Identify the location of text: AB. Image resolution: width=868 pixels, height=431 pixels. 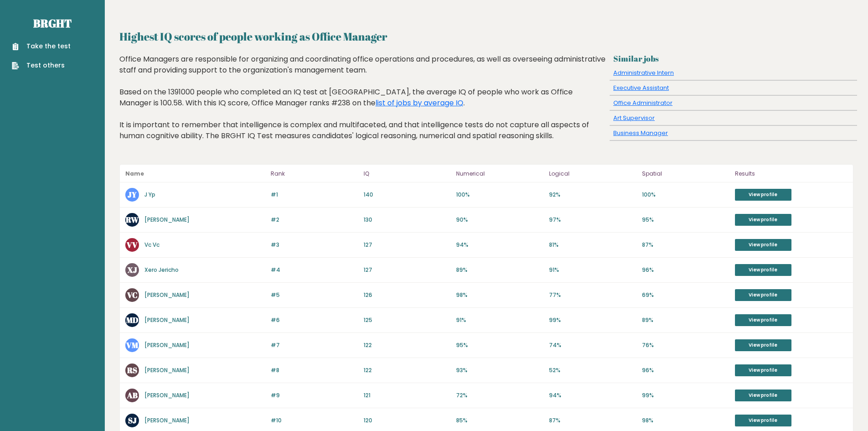
(132, 395).